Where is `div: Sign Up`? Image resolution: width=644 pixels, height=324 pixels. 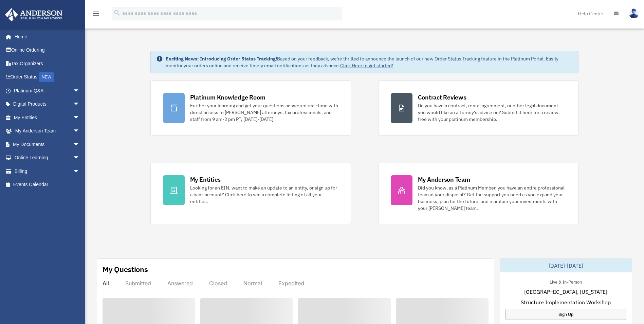
div: Sign Up is located at coordinates (566, 314).